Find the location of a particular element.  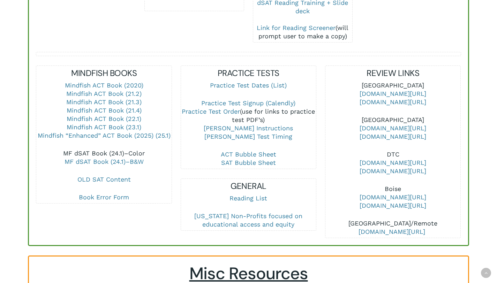

a: Reading List is located at coordinates (248, 198).